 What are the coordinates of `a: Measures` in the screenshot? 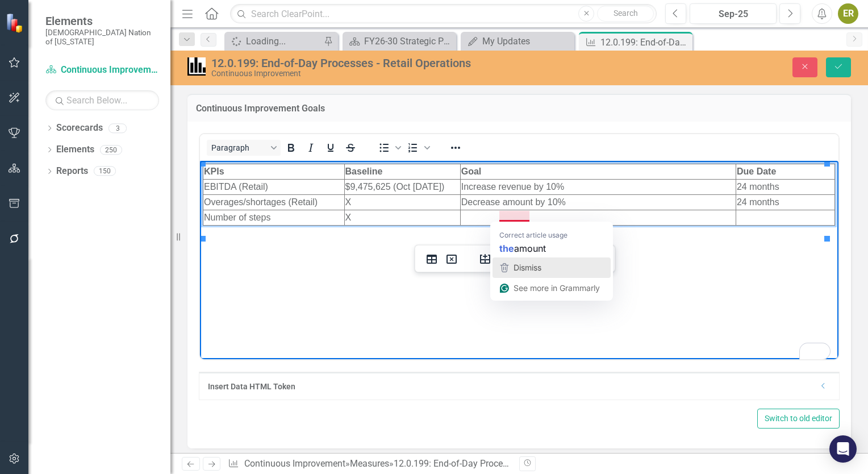 It's located at (369, 463).